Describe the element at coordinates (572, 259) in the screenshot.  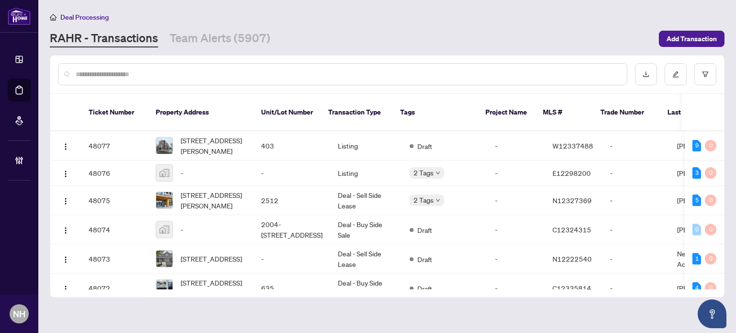
I see `span: N12222540` at that location.